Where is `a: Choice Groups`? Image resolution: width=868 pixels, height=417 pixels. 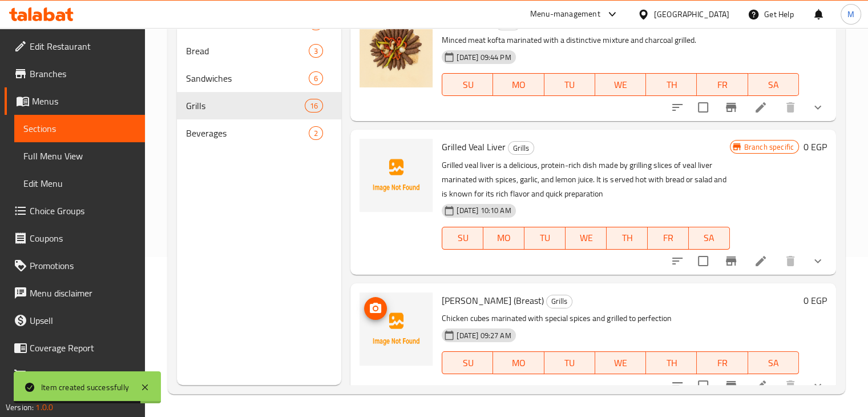
a: Choice Groups is located at coordinates (75, 211).